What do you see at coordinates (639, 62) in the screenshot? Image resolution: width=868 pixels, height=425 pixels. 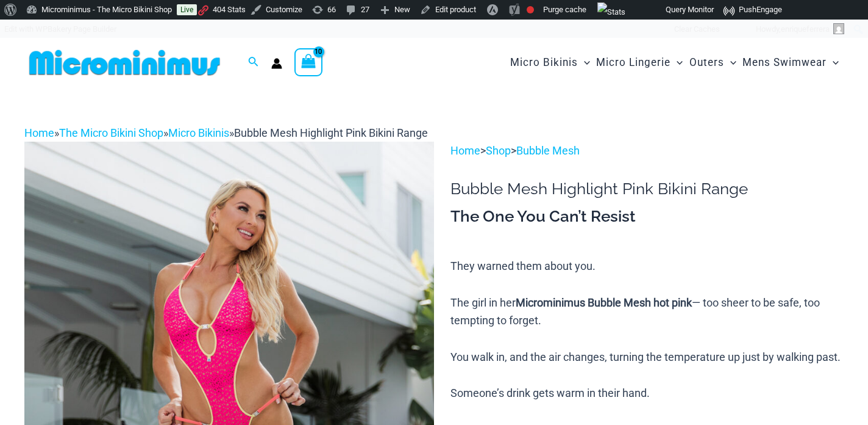 I see `a: Micro LingerieMenu ToggleMenu Toggle` at bounding box center [639, 62].